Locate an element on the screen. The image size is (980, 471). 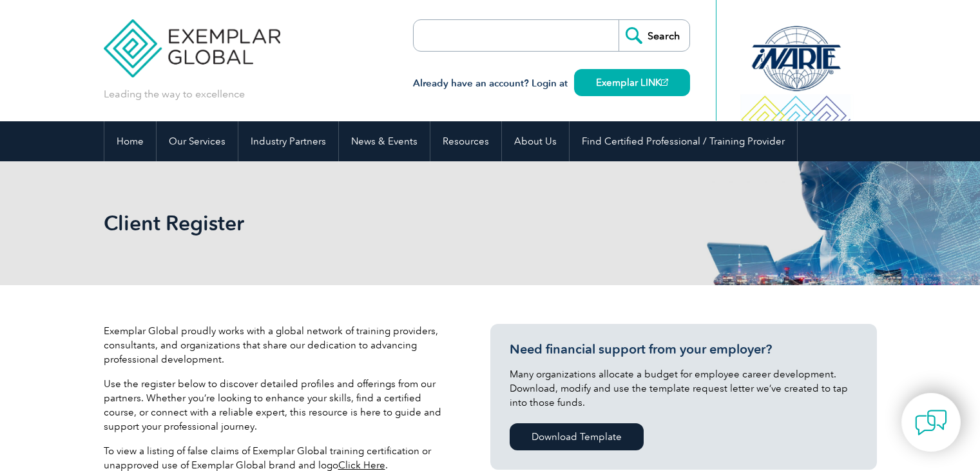
a: Industry Partners is located at coordinates (288, 141).